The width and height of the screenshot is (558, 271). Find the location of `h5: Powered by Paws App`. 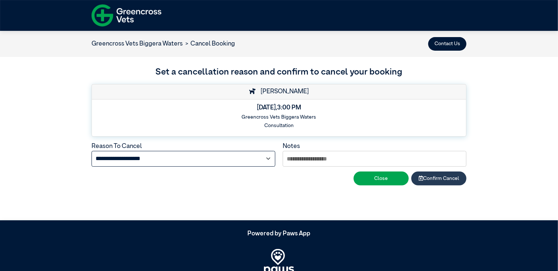

h5: Powered by Paws App is located at coordinates (279, 234).